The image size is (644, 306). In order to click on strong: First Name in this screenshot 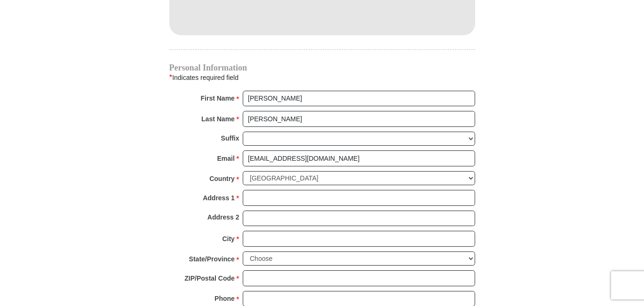, I will do `click(218, 98)`.